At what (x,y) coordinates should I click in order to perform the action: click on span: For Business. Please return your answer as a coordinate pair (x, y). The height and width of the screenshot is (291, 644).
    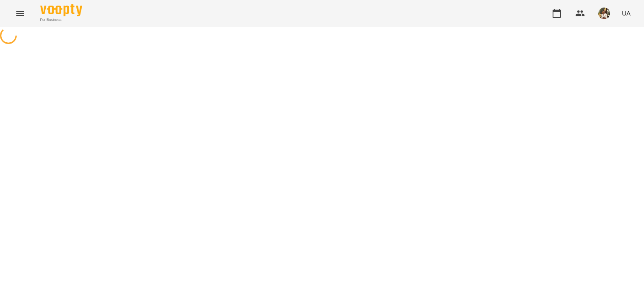
    Looking at the image, I should click on (61, 20).